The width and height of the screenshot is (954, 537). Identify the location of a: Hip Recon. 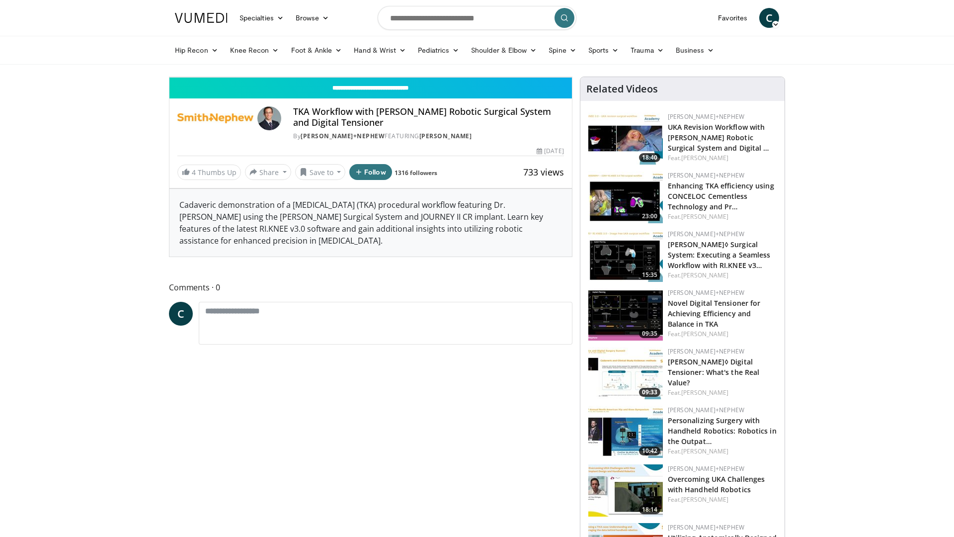
(196, 50).